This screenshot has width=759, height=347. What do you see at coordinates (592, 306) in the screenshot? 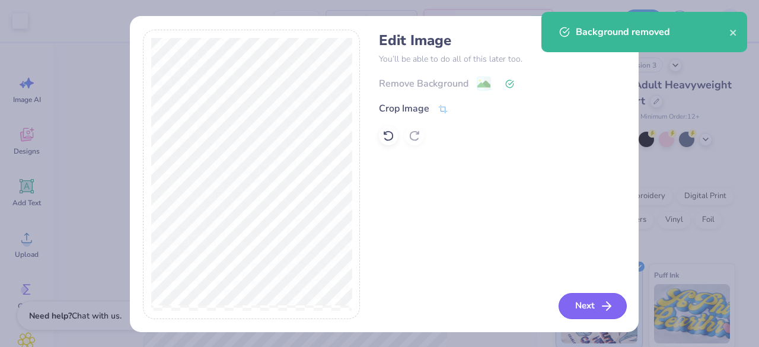
I see `button: Next` at bounding box center [592, 306].